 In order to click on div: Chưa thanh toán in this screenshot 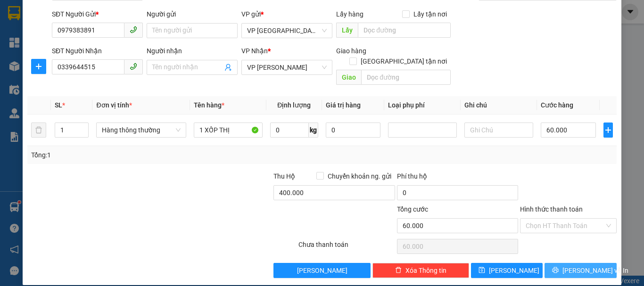, I will do `click(347, 247)`.